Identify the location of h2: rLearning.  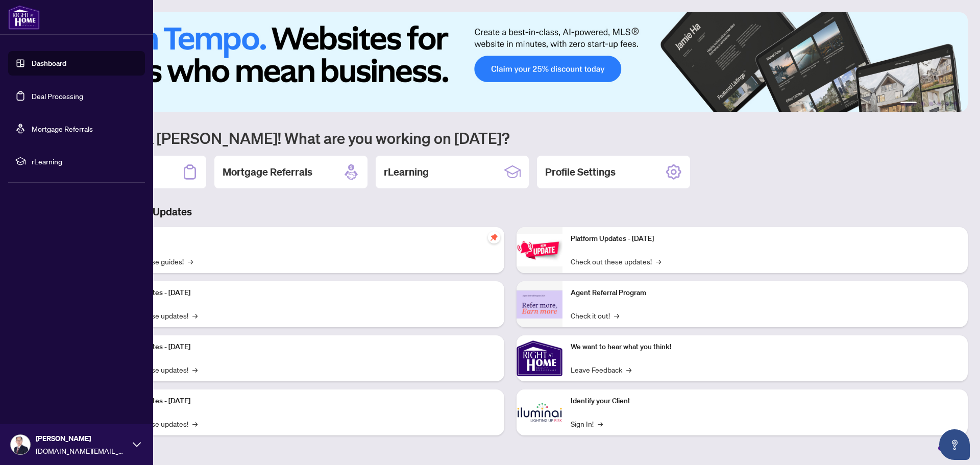
(406, 172).